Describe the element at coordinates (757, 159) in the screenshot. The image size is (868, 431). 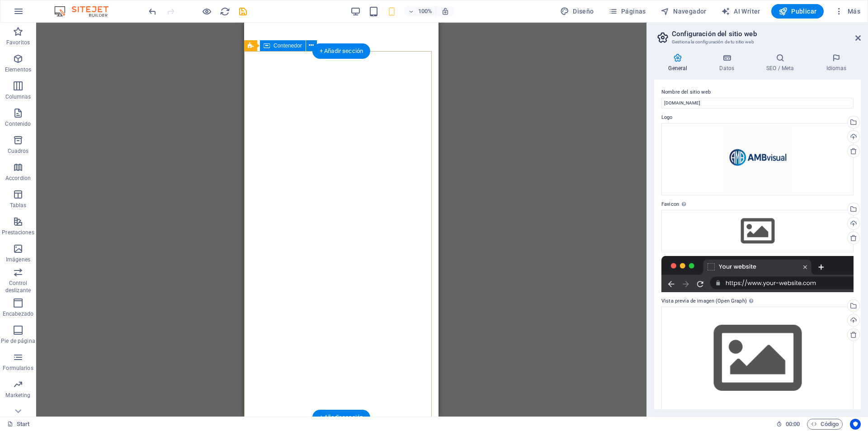
I see `div: ChatGPTImage4oct202513_59_13-YiubmJj7WZQo4EvO31lVSQ.png` at that location.